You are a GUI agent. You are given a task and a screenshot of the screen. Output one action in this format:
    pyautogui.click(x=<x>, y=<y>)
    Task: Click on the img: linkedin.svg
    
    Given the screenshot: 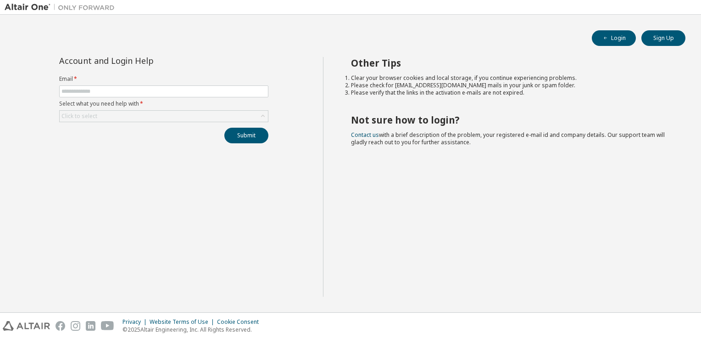 What is the action you would take?
    pyautogui.click(x=90, y=325)
    